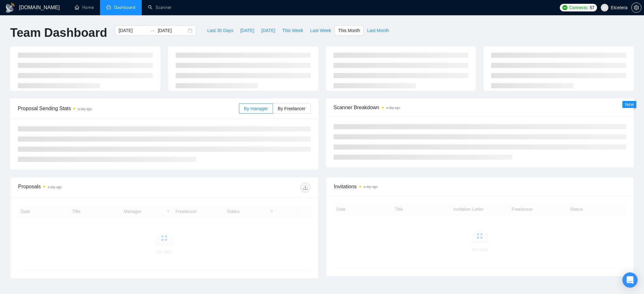  Describe the element at coordinates (152, 30) in the screenshot. I see `span: swap-right` at that location.